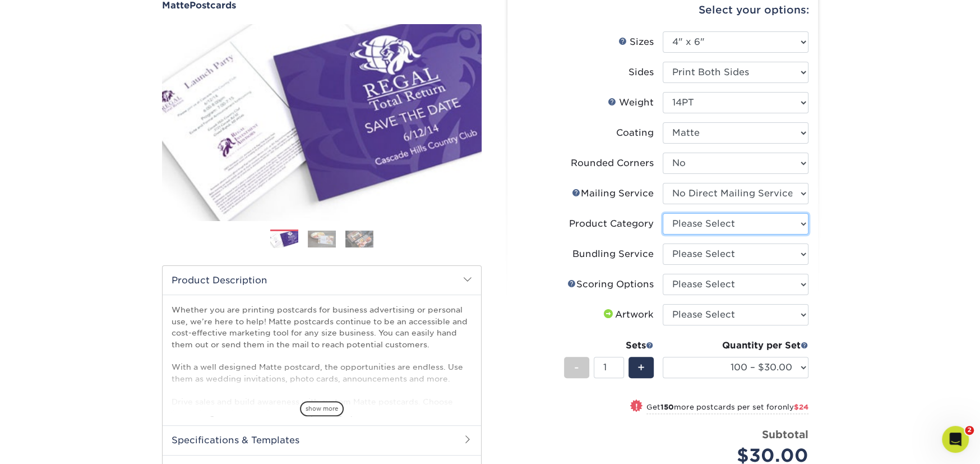 The width and height of the screenshot is (980, 464). What do you see at coordinates (609, 345) in the screenshot?
I see `div: Sets` at bounding box center [609, 345].